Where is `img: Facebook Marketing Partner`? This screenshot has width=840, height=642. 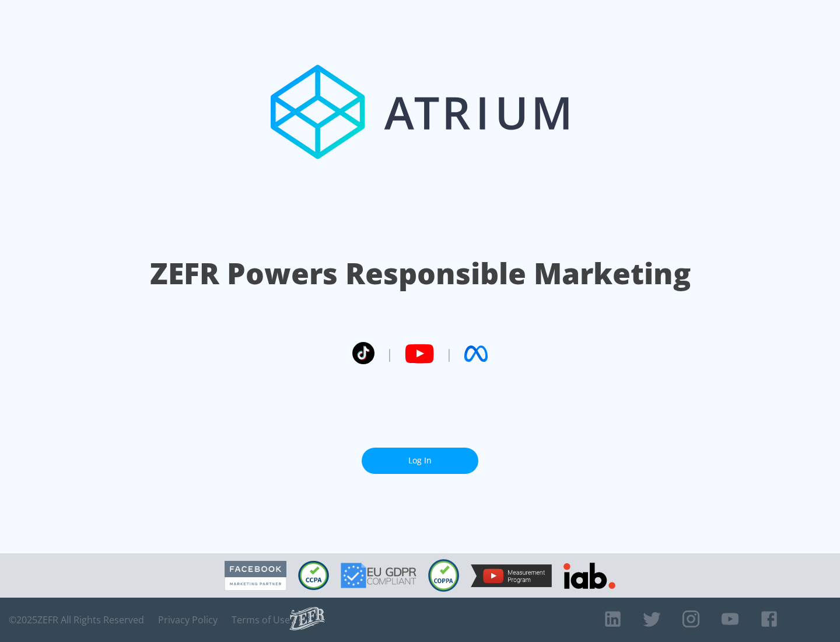 img: Facebook Marketing Partner is located at coordinates (255, 575).